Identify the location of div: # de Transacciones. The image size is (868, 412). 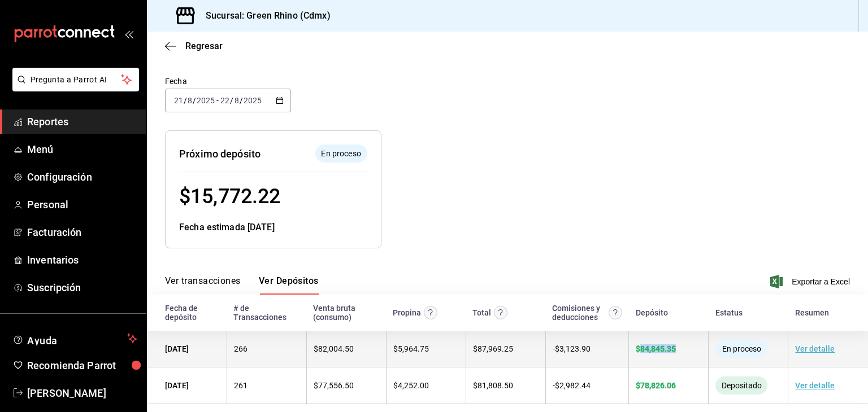
(266, 313).